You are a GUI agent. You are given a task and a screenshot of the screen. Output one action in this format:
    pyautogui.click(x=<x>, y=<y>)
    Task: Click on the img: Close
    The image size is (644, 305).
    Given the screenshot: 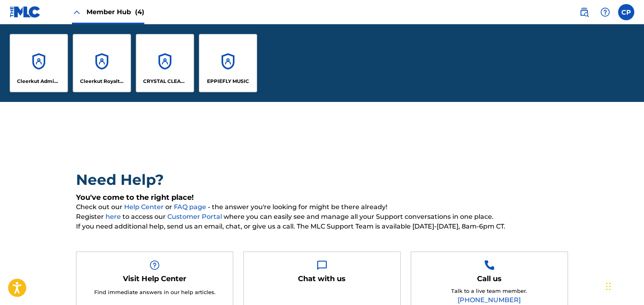 What is the action you would take?
    pyautogui.click(x=77, y=12)
    